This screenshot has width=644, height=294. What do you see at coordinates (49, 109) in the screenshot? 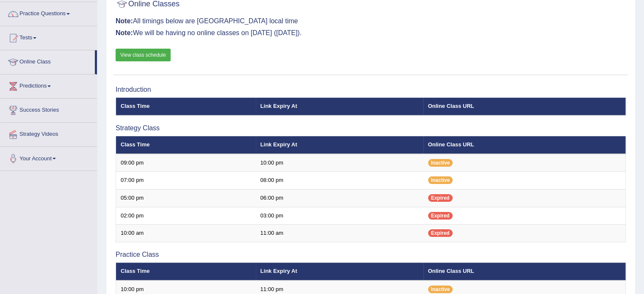
I see `a: Success Stories` at bounding box center [49, 109].